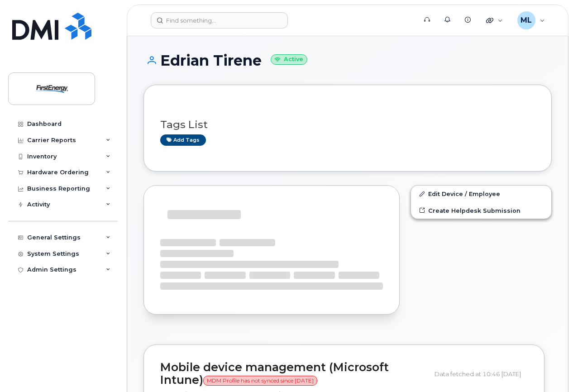 This screenshot has width=573, height=392. What do you see at coordinates (347, 60) in the screenshot?
I see `h1: Edrian Tirene` at bounding box center [347, 60].